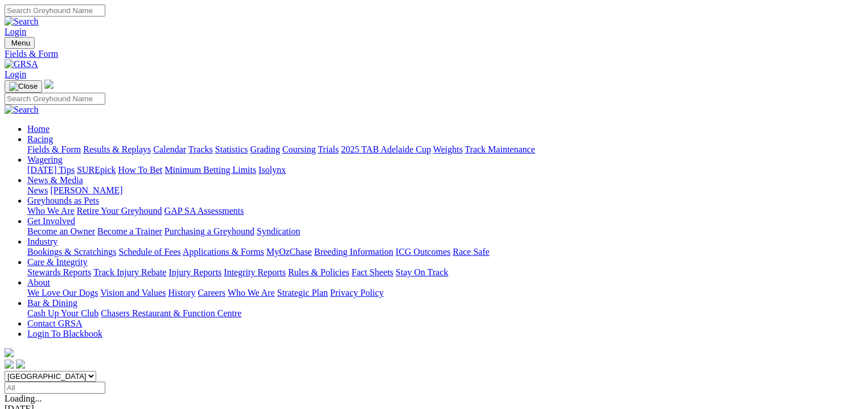 The image size is (868, 409). What do you see at coordinates (195, 272) in the screenshot?
I see `a: Injury Reports` at bounding box center [195, 272].